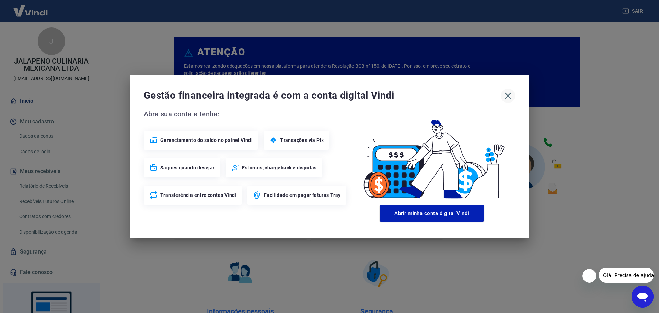 The width and height of the screenshot is (659, 313). I want to click on span: Transferência entre contas Vindi, so click(198, 195).